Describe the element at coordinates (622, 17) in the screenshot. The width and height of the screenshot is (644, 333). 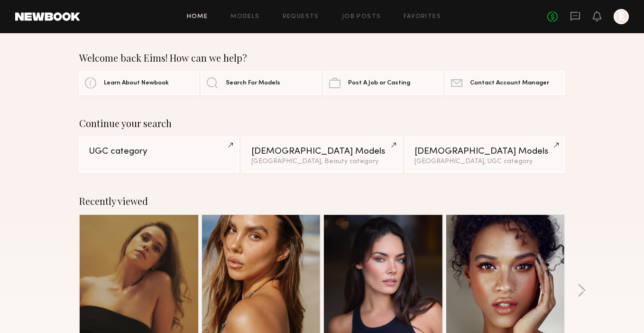
I see `a: E` at that location.